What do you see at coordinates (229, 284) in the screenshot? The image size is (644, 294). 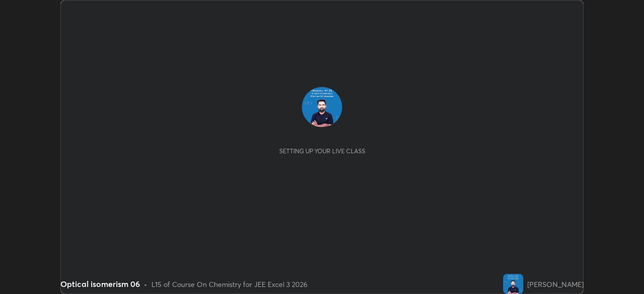 I see `div: L15 of Course On Chemistry for JEE Excel 3 2026` at bounding box center [229, 284].